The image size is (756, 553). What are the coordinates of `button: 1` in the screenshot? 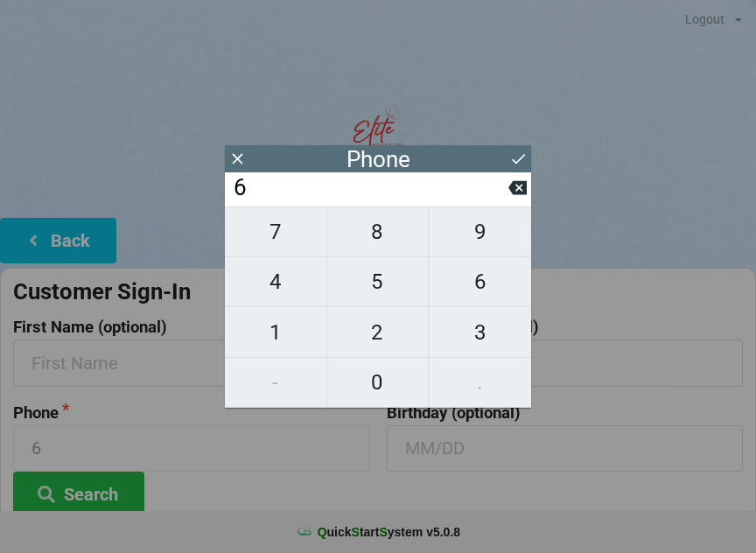 It's located at (276, 332).